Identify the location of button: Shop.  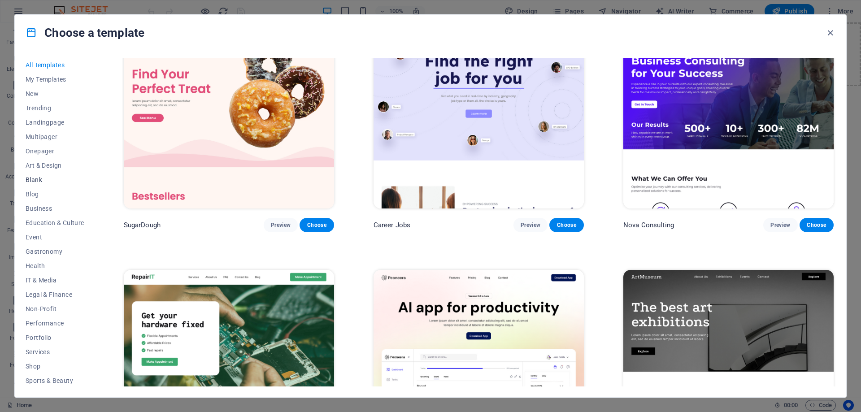
(55, 366).